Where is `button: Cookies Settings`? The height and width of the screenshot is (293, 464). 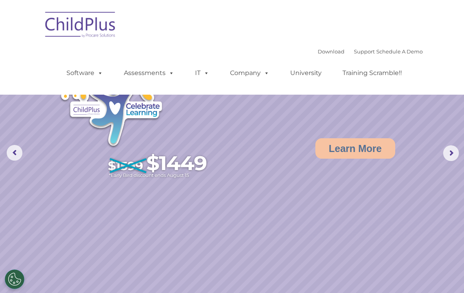
button: Cookies Settings is located at coordinates (15, 280).